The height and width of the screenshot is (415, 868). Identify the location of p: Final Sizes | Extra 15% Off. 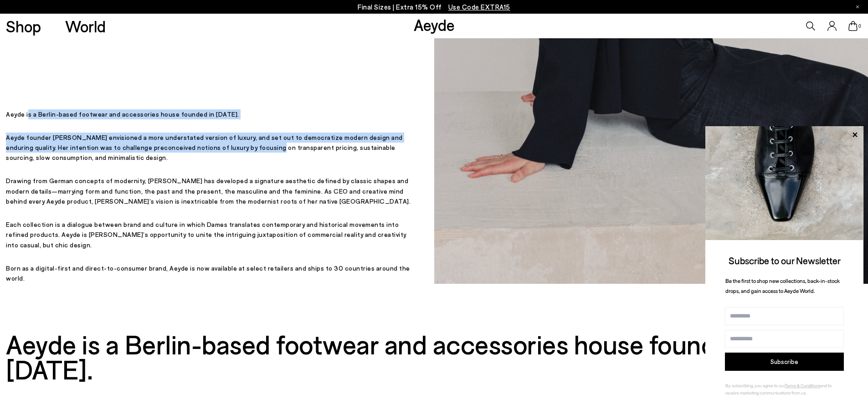
(434, 7).